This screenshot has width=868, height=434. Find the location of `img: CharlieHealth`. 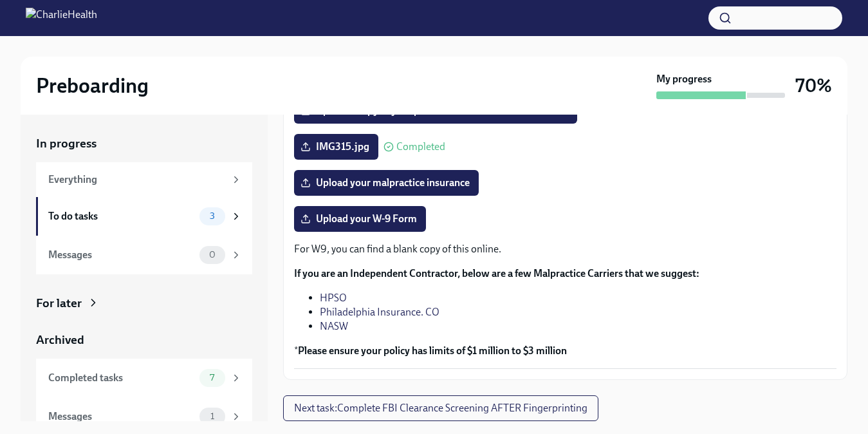

img: CharlieHealth is located at coordinates (61, 18).